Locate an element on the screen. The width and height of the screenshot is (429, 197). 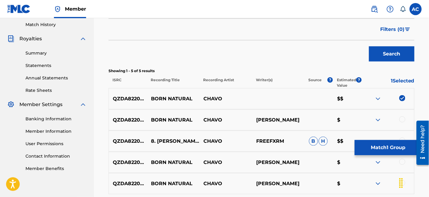
div: User Menu is located at coordinates (416, 9).